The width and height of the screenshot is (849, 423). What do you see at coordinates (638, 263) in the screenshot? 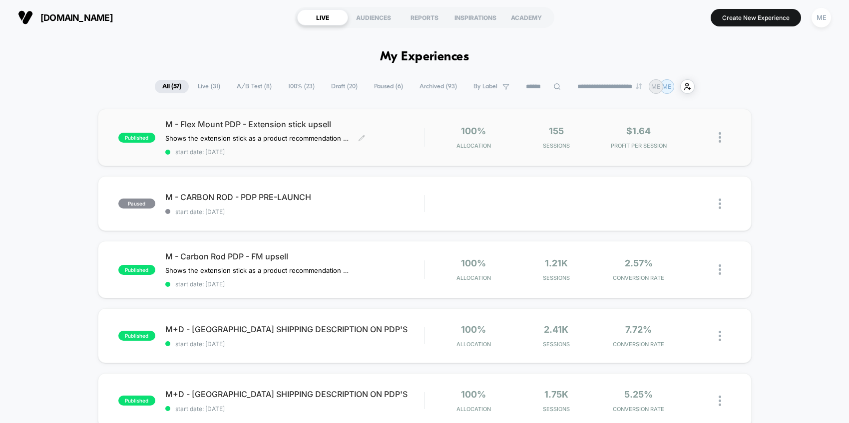
I see `span: 2.57%` at bounding box center [638, 263].